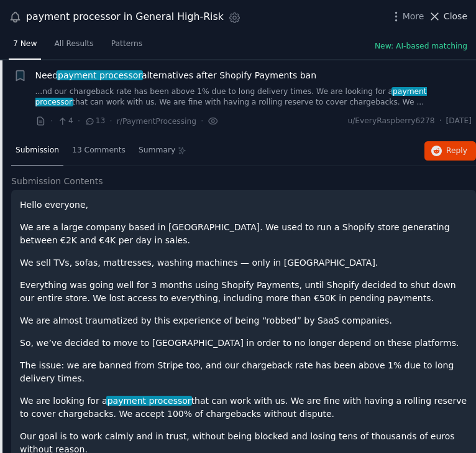  I want to click on a: Patterns, so click(127, 46).